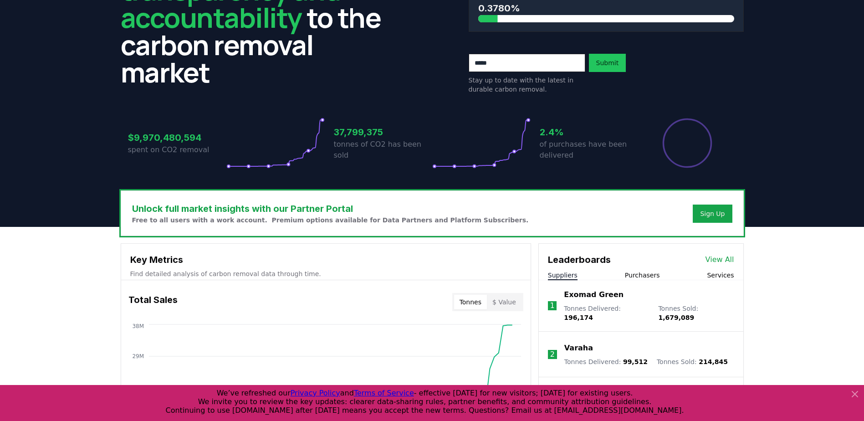  What do you see at coordinates (606, 8) in the screenshot?
I see `h3: 0.3780%` at bounding box center [606, 8].